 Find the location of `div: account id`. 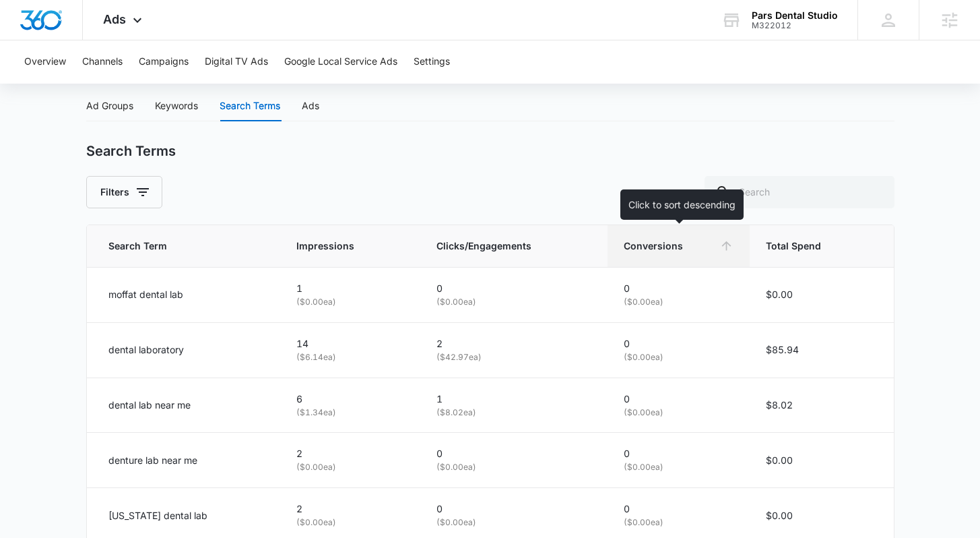

div: account id is located at coordinates (795, 25).